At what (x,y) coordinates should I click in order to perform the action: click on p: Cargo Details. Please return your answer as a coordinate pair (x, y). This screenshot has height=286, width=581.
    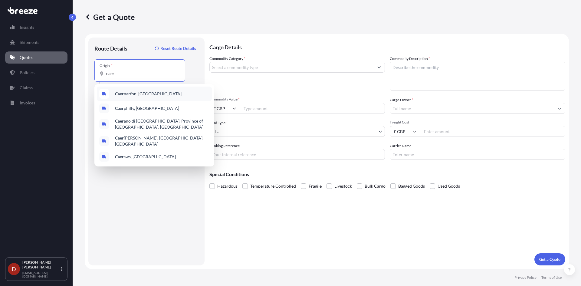
    Looking at the image, I should click on (387, 47).